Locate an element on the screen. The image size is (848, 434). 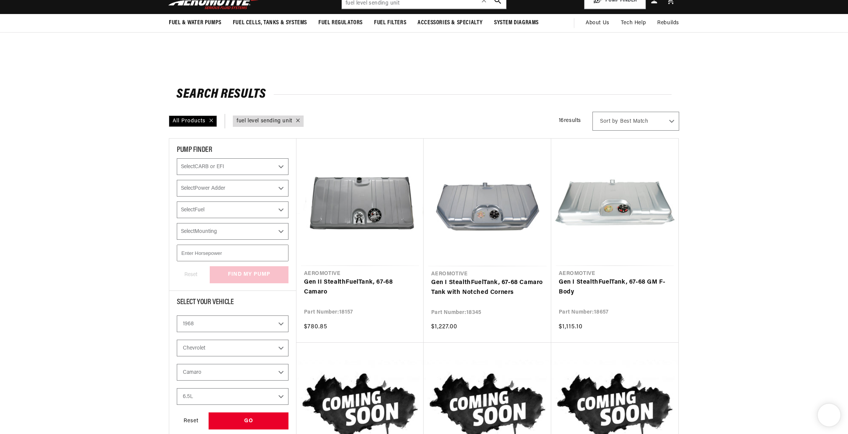
summary: Fuel Filters is located at coordinates (390, 23).